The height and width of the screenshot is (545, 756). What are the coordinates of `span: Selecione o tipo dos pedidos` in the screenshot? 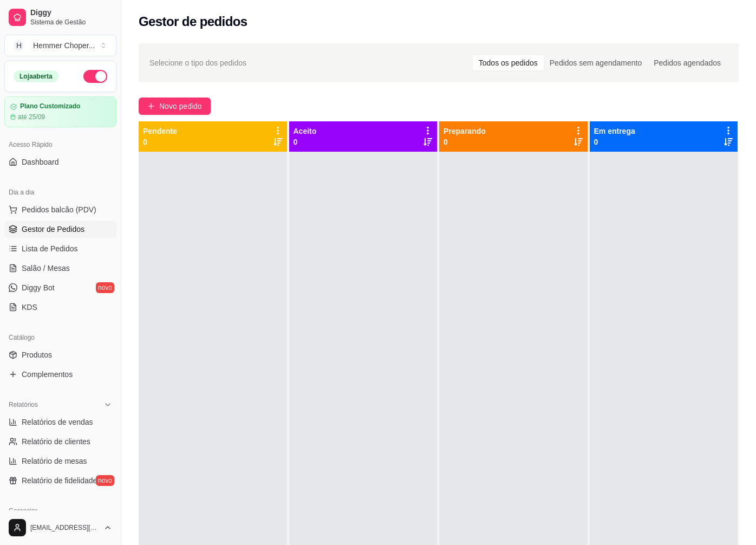 It's located at (198, 63).